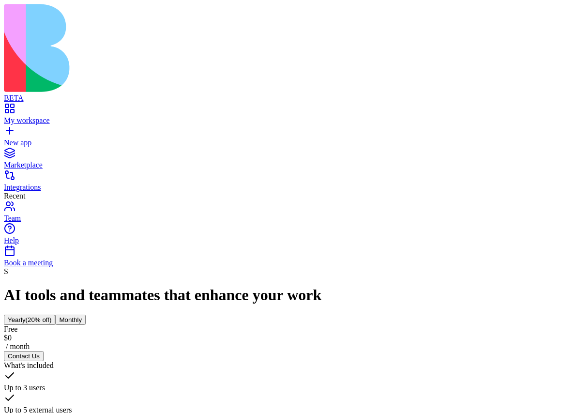 This screenshot has height=413, width=576. Describe the element at coordinates (288, 241) in the screenshot. I see `div: Help` at that location.